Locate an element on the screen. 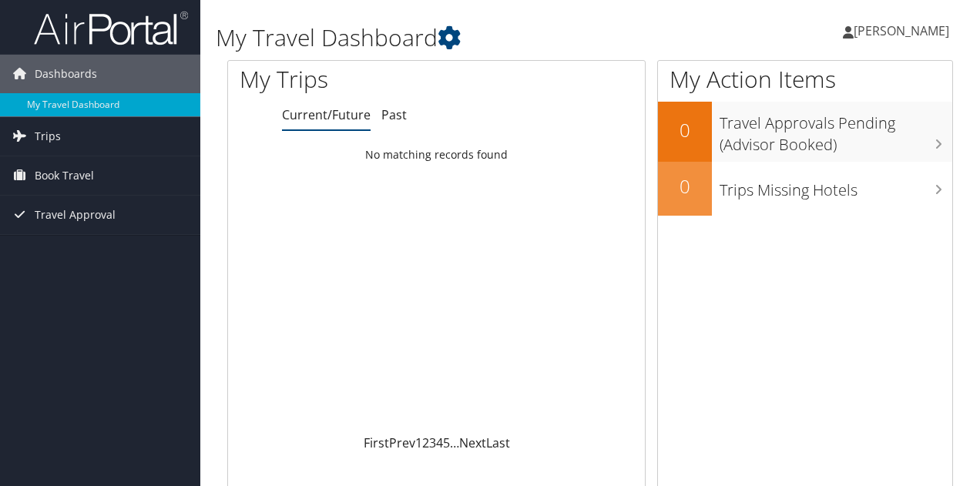 This screenshot has width=980, height=486. a: 0Trips Missing Hotels is located at coordinates (805, 189).